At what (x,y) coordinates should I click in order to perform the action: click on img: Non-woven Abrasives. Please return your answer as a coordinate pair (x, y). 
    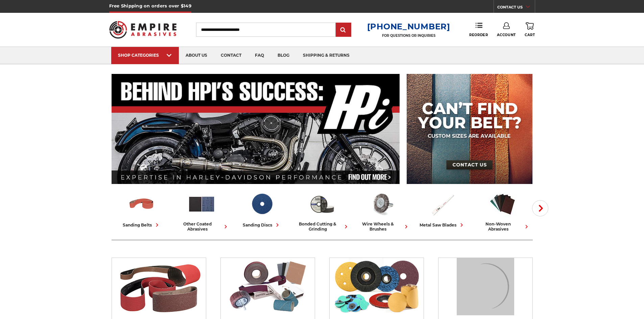
    Looking at the image, I should click on (502, 204).